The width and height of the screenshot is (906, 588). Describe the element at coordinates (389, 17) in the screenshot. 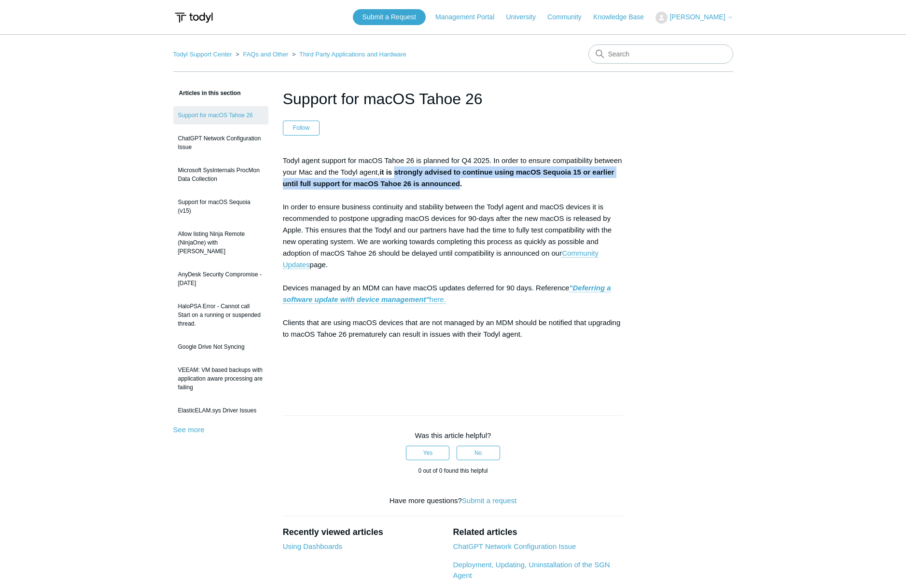

I see `a: Submit a Request` at that location.